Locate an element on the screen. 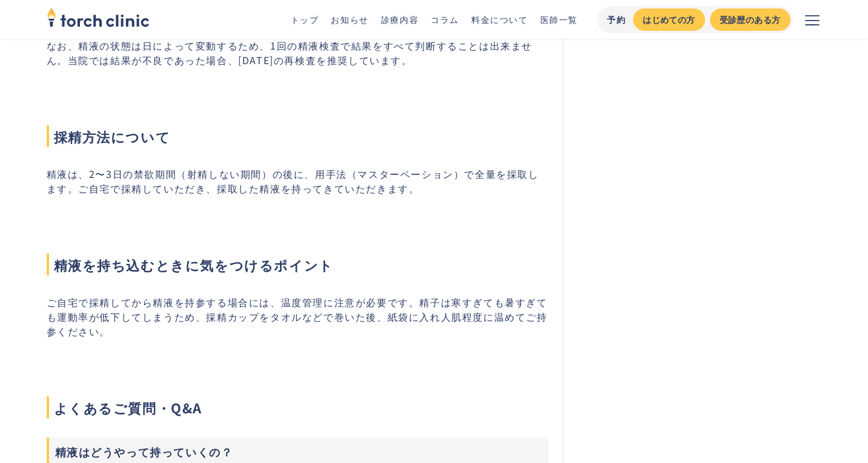 Image resolution: width=868 pixels, height=463 pixels. a: お知らせ is located at coordinates (350, 20).